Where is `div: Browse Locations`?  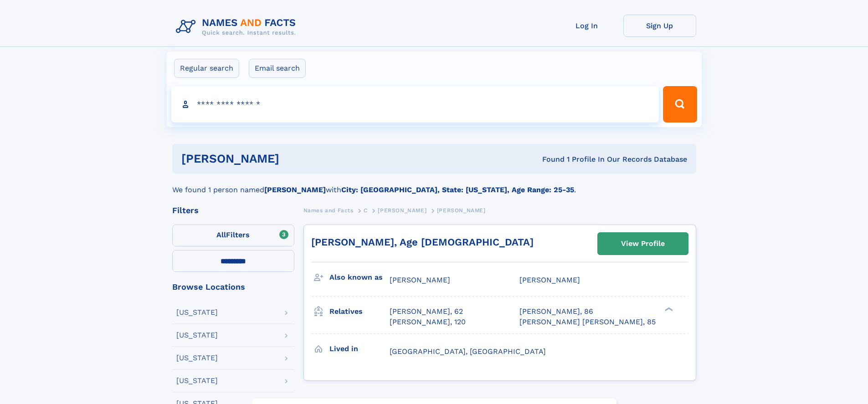
div: Browse Locations is located at coordinates (233, 287).